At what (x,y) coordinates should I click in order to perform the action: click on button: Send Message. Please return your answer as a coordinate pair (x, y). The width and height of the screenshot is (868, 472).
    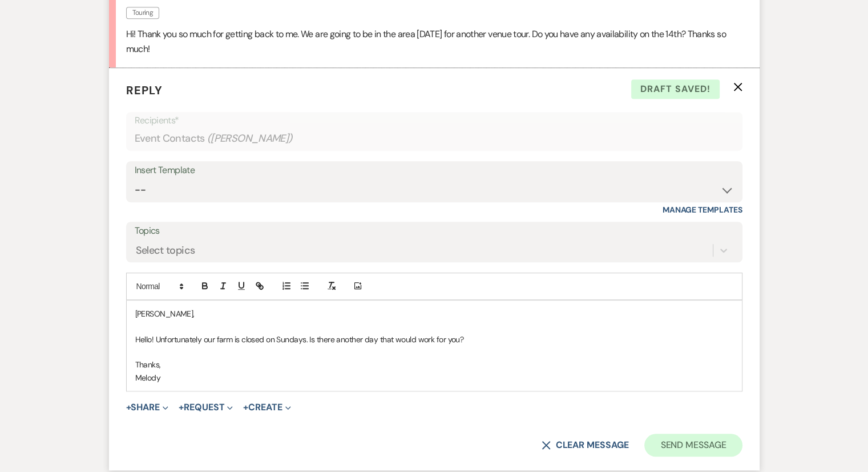
    Looking at the image, I should click on (693, 445).